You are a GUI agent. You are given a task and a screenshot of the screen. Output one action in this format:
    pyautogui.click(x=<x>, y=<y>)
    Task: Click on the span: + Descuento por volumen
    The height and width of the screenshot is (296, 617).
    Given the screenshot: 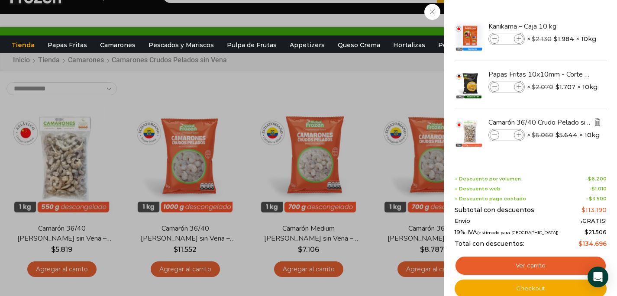 What is the action you would take?
    pyautogui.click(x=488, y=179)
    